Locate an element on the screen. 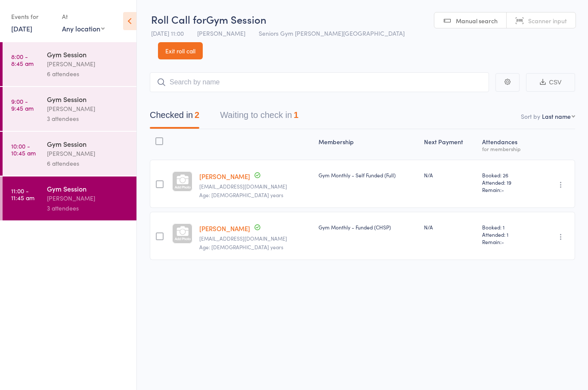  span: Roll Call for is located at coordinates (179, 19).